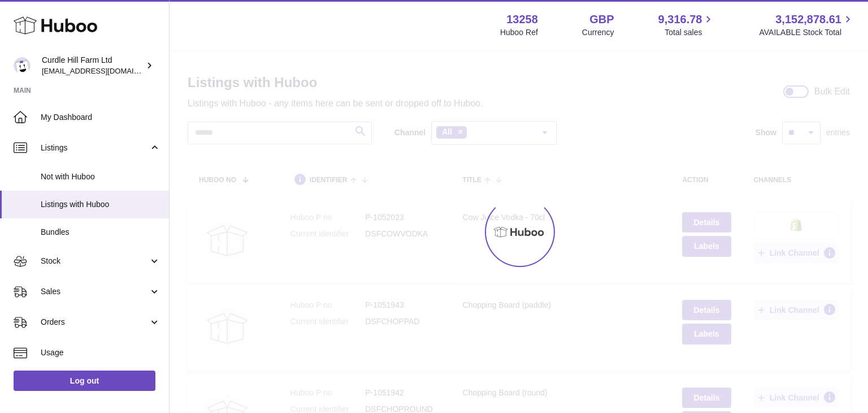 This screenshot has width=868, height=413. I want to click on span: Orders, so click(95, 322).